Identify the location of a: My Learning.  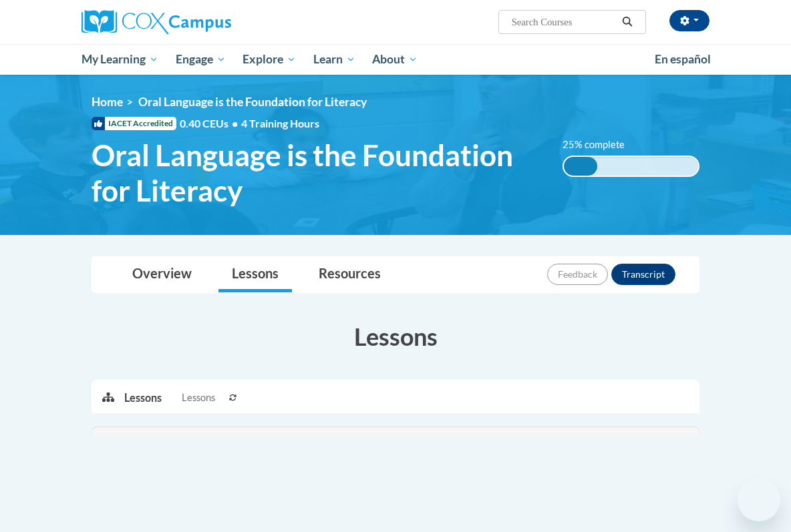
(119, 60).